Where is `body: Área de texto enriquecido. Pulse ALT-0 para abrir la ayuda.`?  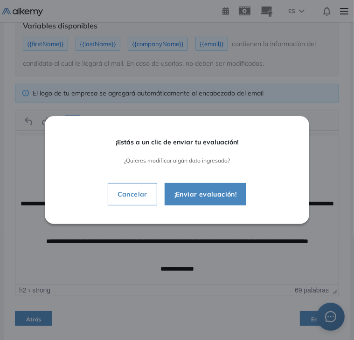 body: Área de texto enriquecido. Pulse ALT-0 para abrir la ayuda. is located at coordinates (161, 75).